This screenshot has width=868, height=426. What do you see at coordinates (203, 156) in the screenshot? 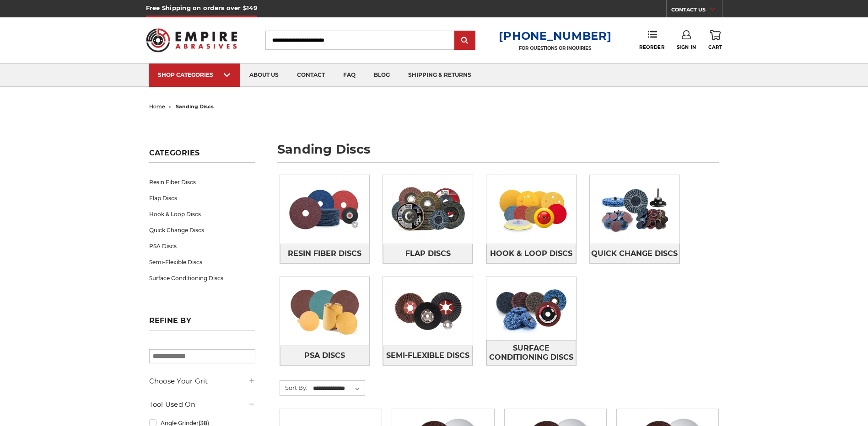
I see `h5: Categories` at bounding box center [203, 156].